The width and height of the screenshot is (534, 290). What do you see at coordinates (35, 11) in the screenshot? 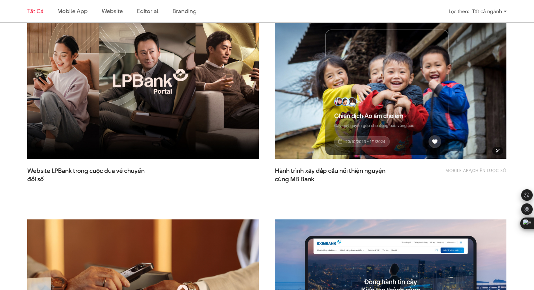
I see `a: Tất cả` at bounding box center [35, 11].